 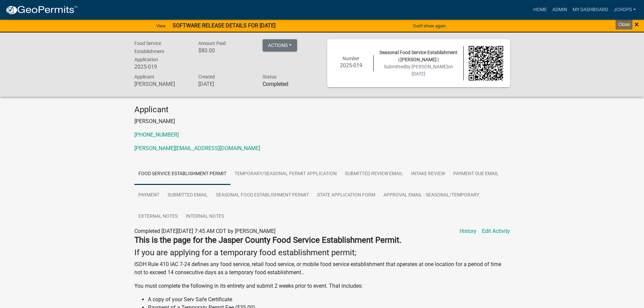 I want to click on a: Edit Activity, so click(x=496, y=231).